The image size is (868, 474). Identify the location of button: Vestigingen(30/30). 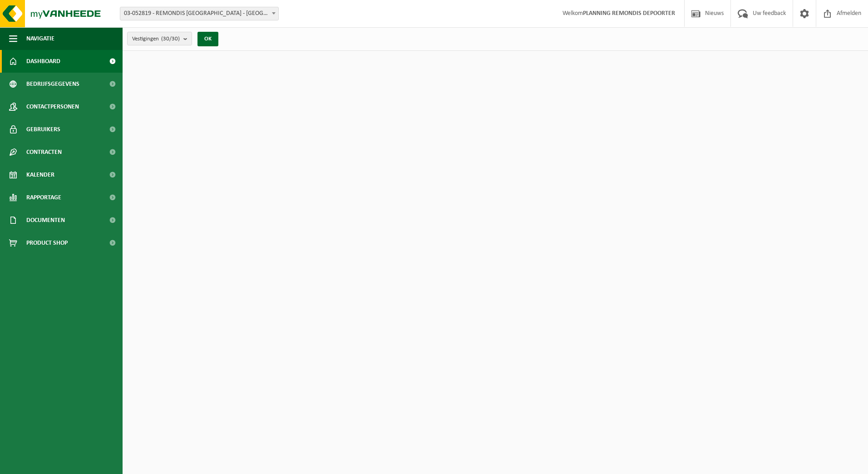
(159, 39).